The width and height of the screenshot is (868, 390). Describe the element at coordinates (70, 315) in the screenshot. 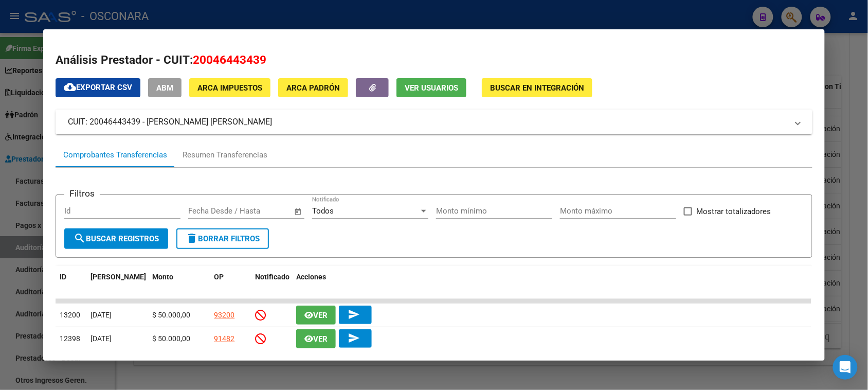

I see `span: 13200` at that location.